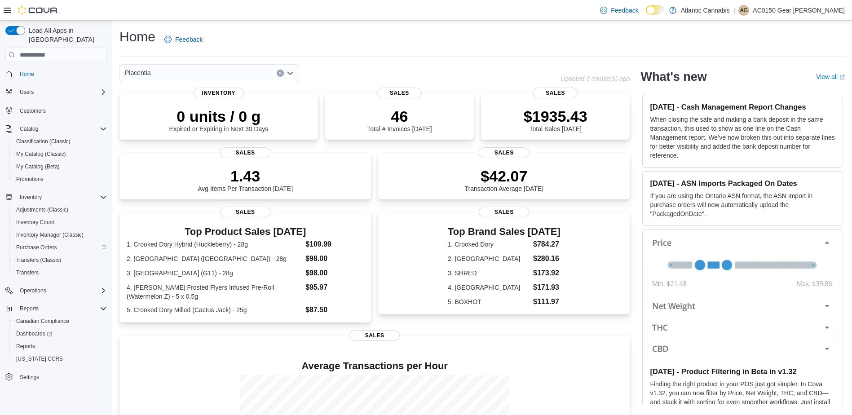 This screenshot has width=852, height=415. What do you see at coordinates (830, 77) in the screenshot?
I see `a: View allExternal link` at bounding box center [830, 77].